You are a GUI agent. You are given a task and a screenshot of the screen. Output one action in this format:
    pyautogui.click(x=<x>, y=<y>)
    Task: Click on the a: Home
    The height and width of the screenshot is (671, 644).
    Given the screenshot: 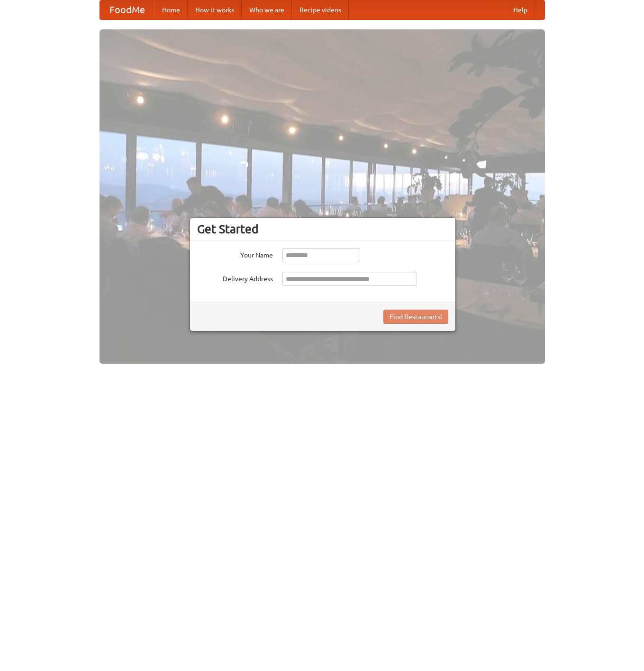 What is the action you would take?
    pyautogui.click(x=171, y=10)
    